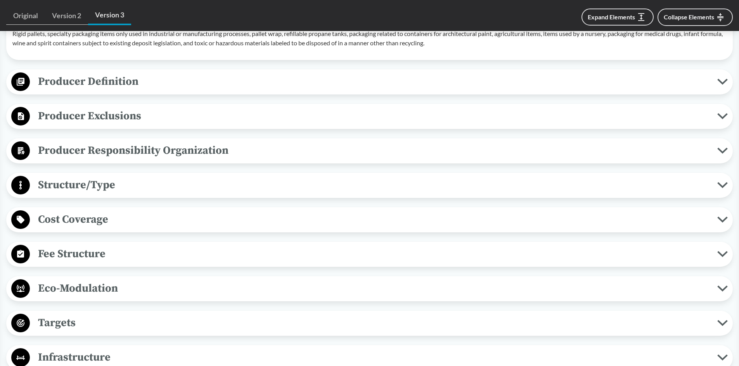  What do you see at coordinates (369, 116) in the screenshot?
I see `button: Producer Exclusions` at bounding box center [369, 116].